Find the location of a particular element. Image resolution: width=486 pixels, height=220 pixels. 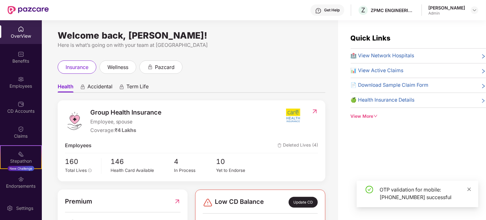

img: deleteIcon is located at coordinates (280, 146).